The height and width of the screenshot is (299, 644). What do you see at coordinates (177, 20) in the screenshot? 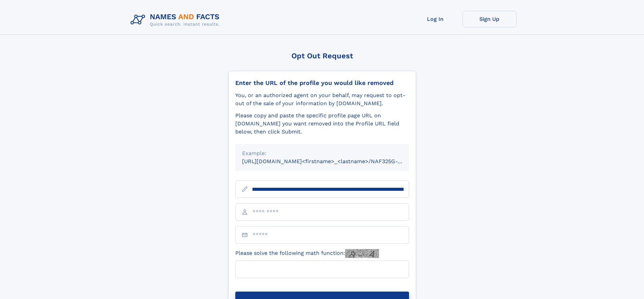
I see `img: Logo Names and Facts` at bounding box center [177, 20].